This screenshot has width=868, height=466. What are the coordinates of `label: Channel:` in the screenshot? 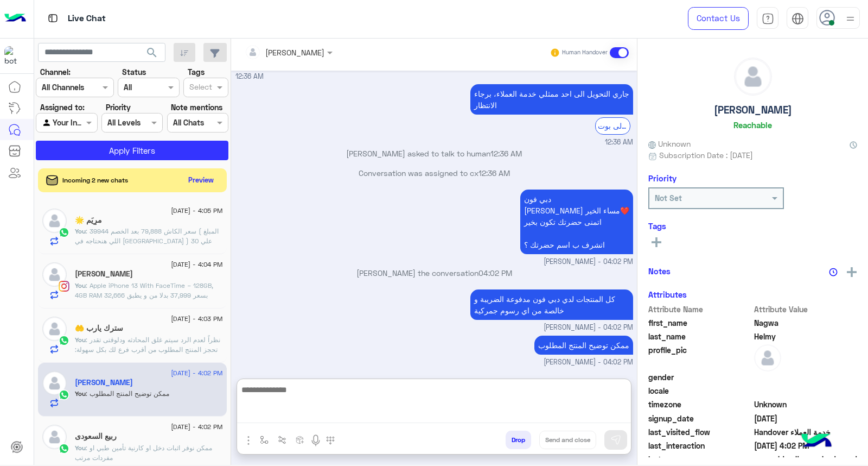 It's located at (56, 71).